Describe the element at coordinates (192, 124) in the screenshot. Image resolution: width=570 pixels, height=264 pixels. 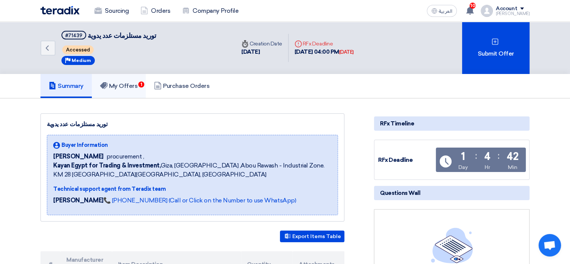
I see `div: توريد مستلزمات عدد يدوية` at that location.